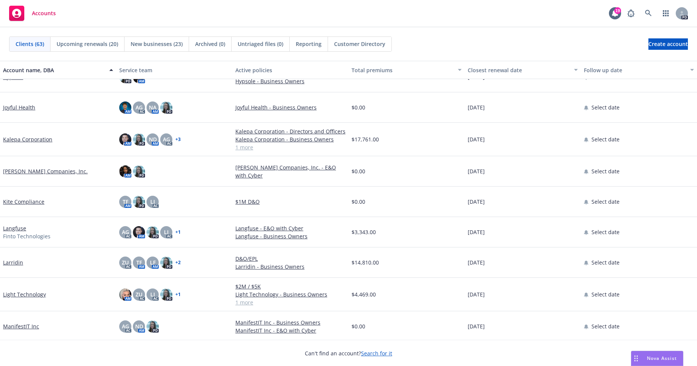 The width and height of the screenshot is (697, 366). Describe the element at coordinates (649, 13) in the screenshot. I see `a: Search` at that location.